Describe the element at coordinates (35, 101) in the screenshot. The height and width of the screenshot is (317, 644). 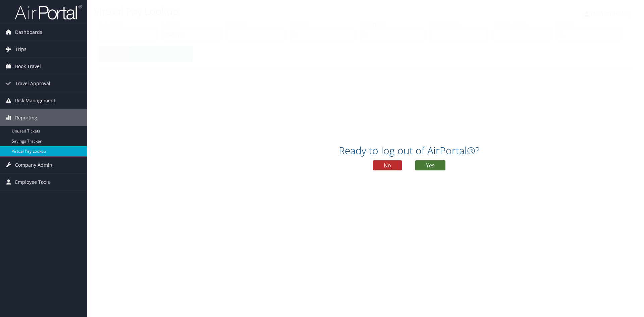
I see `span: Risk Management` at that location.